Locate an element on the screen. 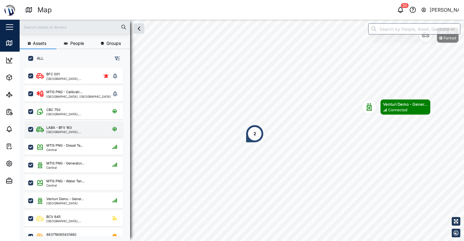 This screenshot has height=241, width=464. input: Search by People, Asset, Geozone or Place is located at coordinates (414, 29).